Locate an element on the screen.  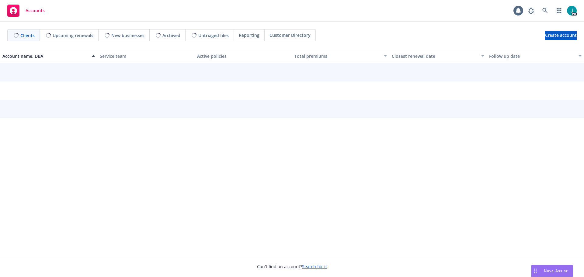
a: Create account is located at coordinates (561, 35).